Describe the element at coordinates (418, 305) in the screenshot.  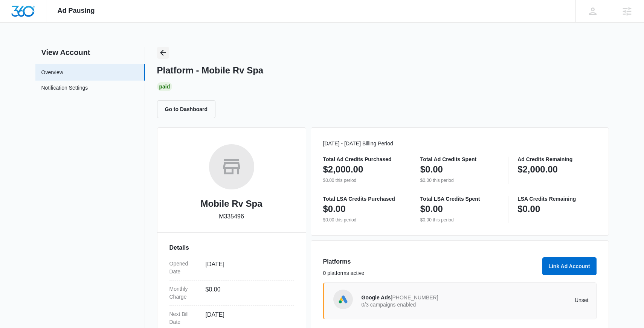
I see `p: 0/3 campaigns enabled` at that location.